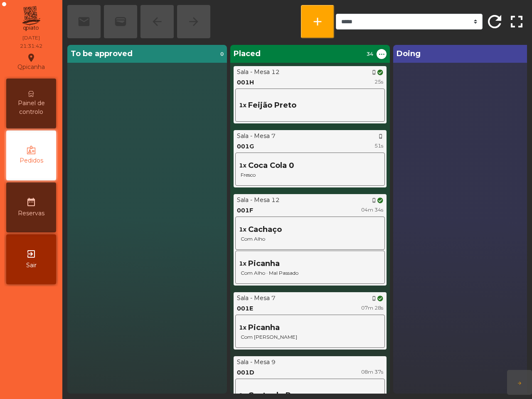  Describe the element at coordinates (520, 383) in the screenshot. I see `span: arrow_forward` at that location.